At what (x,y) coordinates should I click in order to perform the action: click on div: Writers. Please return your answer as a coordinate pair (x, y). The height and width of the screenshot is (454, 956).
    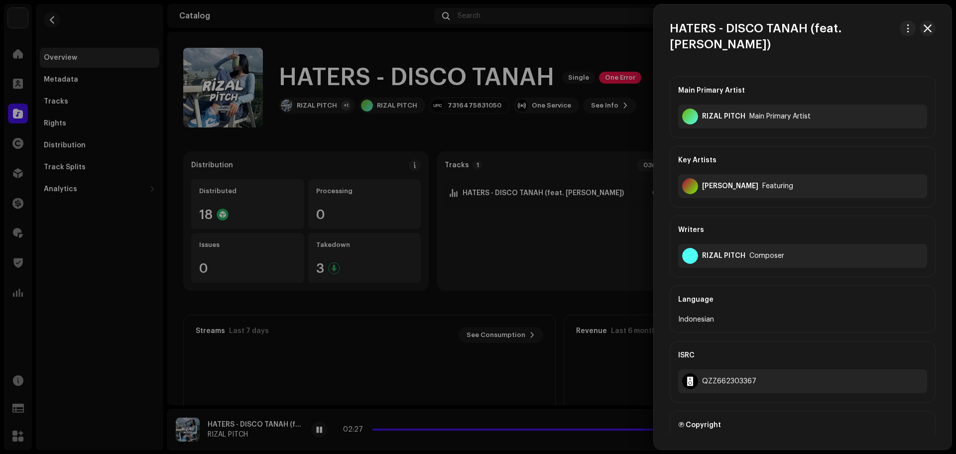
    Looking at the image, I should click on (803, 230).